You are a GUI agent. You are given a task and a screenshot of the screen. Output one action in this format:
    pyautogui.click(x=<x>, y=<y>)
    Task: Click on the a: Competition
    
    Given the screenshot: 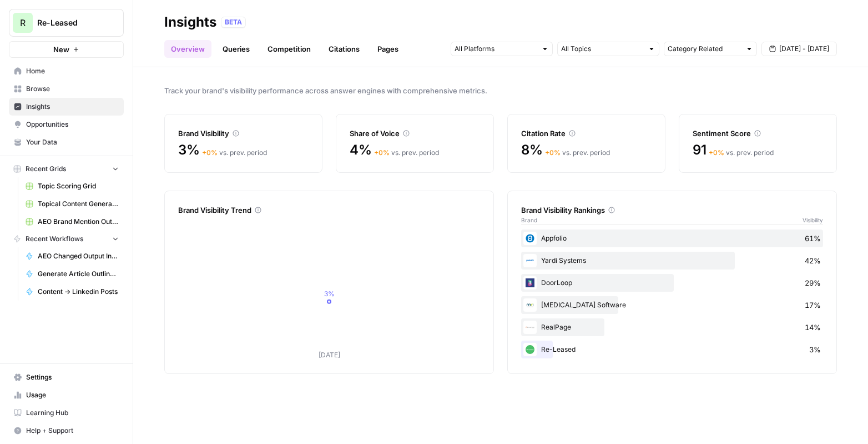 What is the action you would take?
    pyautogui.click(x=289, y=49)
    